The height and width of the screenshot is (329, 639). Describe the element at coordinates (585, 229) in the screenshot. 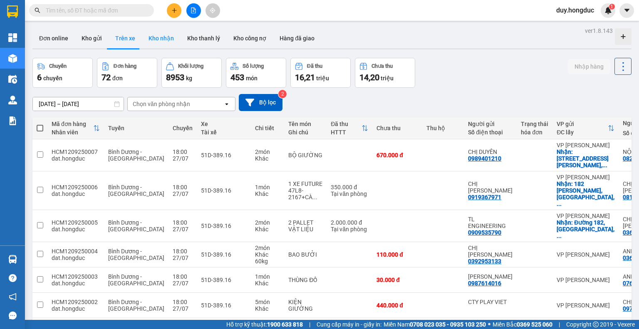

I see `div: Nhận: Đường 182, Tăng Nhơn Phú, TpHCM` at that location.